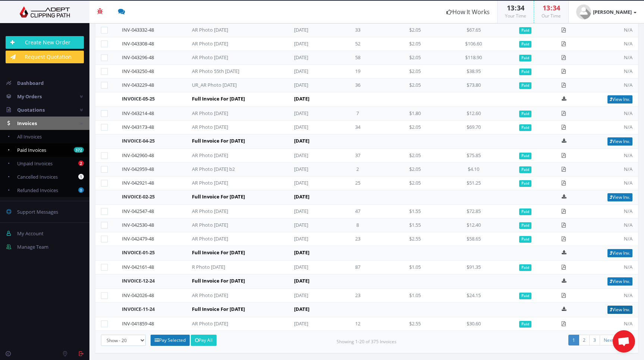  What do you see at coordinates (45, 12) in the screenshot?
I see `img: Adept Graphics` at bounding box center [45, 12].